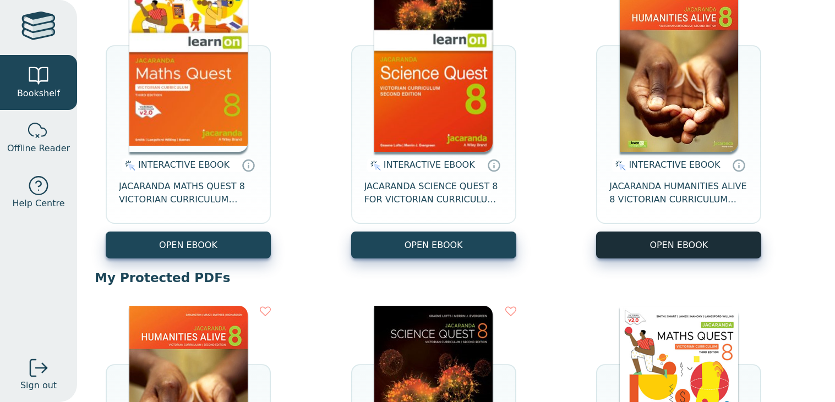 The image size is (835, 402). Describe the element at coordinates (434, 193) in the screenshot. I see `span: JACARANDA SCIENCE QUEST 8 FOR VICTORIAN CURRICULUM LEARNON 2E EBOOK` at that location.